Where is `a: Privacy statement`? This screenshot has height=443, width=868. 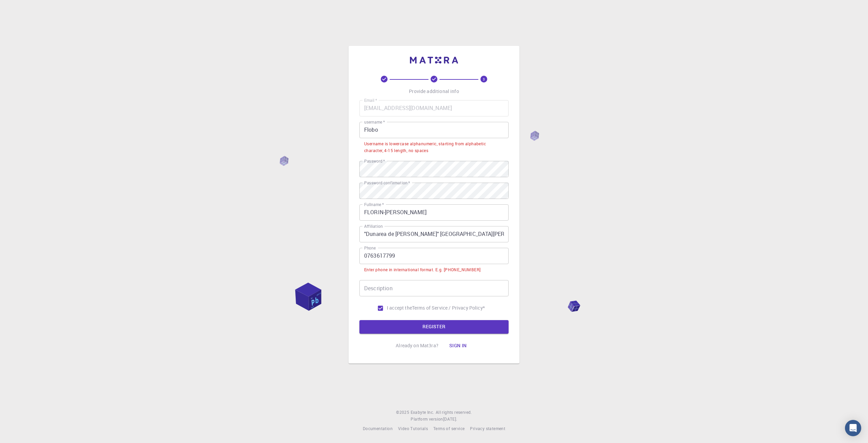 a: Privacy statement is located at coordinates (488, 429).